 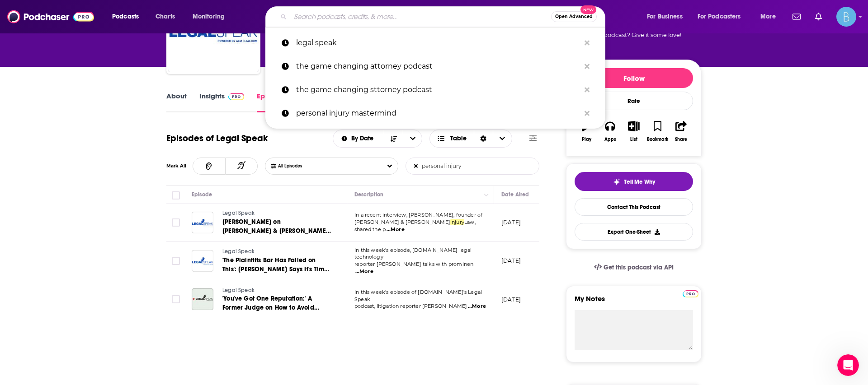 What do you see at coordinates (719, 17) in the screenshot?
I see `span: For Podcasters` at bounding box center [719, 17].